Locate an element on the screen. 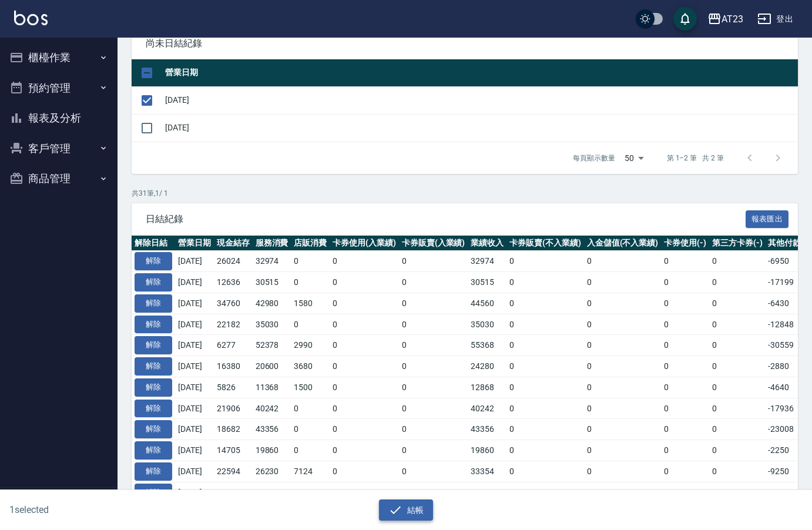 The image size is (812, 530). td: 19029 is located at coordinates (233, 493).